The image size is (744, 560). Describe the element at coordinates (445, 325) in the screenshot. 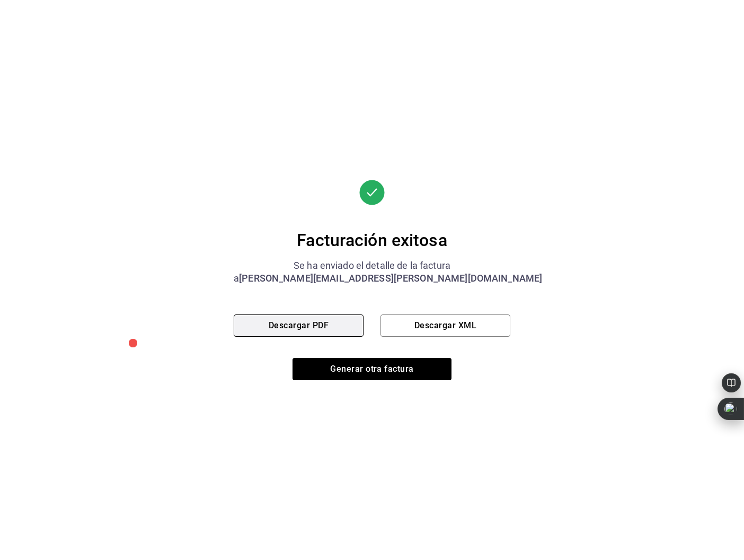

I see `button: Descargar XML` at that location.